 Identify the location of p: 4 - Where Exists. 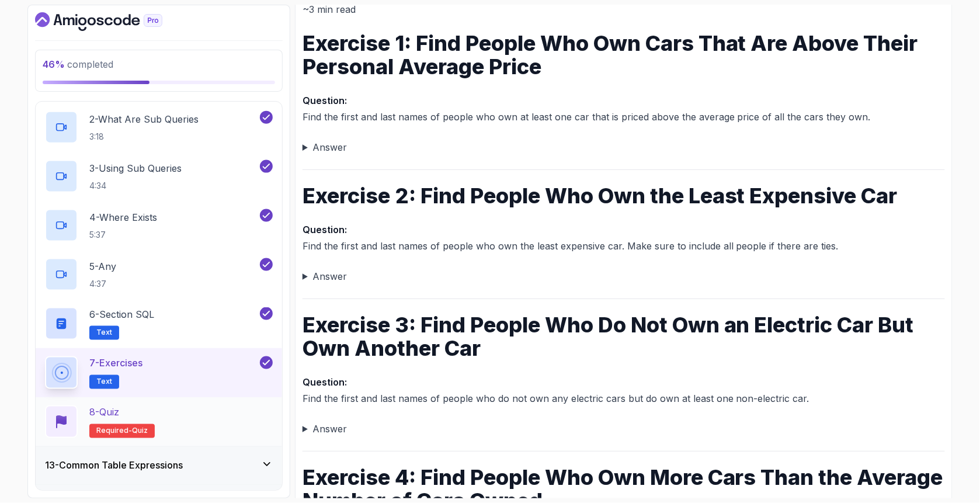
(123, 218).